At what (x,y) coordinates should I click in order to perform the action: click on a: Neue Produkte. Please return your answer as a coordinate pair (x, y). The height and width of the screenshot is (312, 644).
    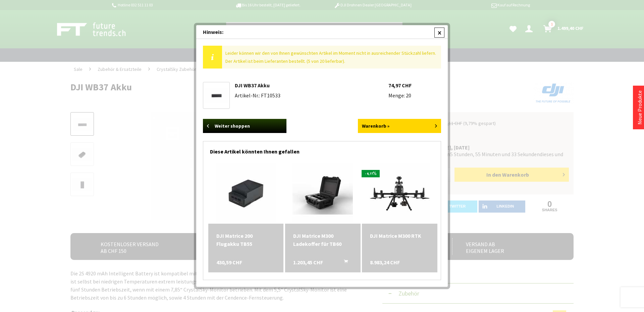
    Looking at the image, I should click on (639, 107).